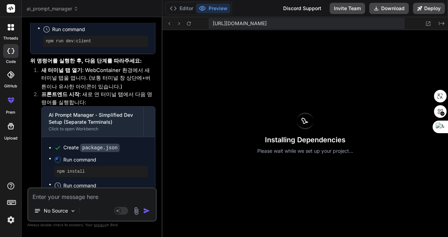 The image size is (448, 237). I want to click on div: Click to open Workbench, so click(92, 129).